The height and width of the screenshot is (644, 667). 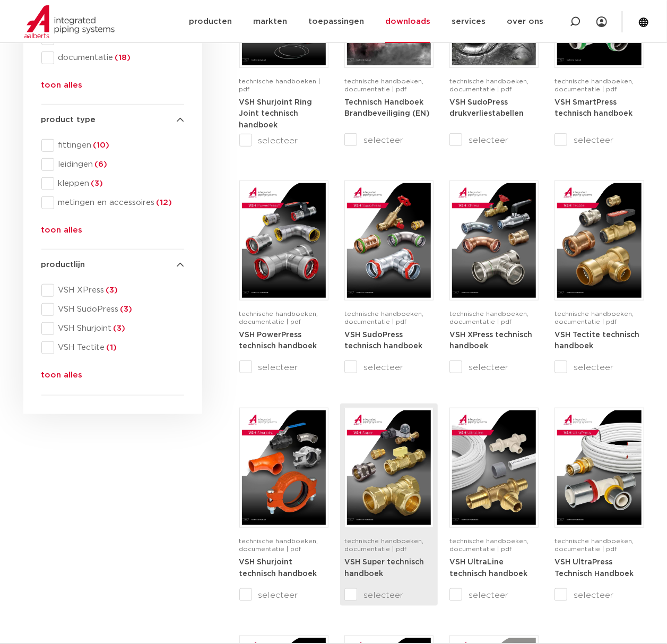 What do you see at coordinates (119, 290) in the screenshot?
I see `span: VSH XPress` at bounding box center [119, 290].